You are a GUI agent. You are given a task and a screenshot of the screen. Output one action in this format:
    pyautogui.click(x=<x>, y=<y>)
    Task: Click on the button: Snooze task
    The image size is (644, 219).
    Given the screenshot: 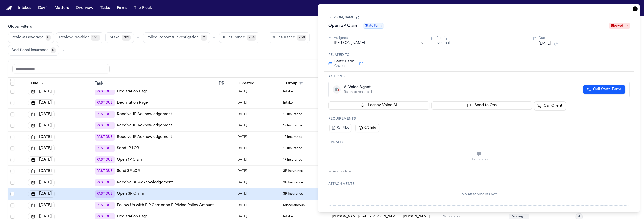 What is the action you would take?
    pyautogui.click(x=556, y=44)
    